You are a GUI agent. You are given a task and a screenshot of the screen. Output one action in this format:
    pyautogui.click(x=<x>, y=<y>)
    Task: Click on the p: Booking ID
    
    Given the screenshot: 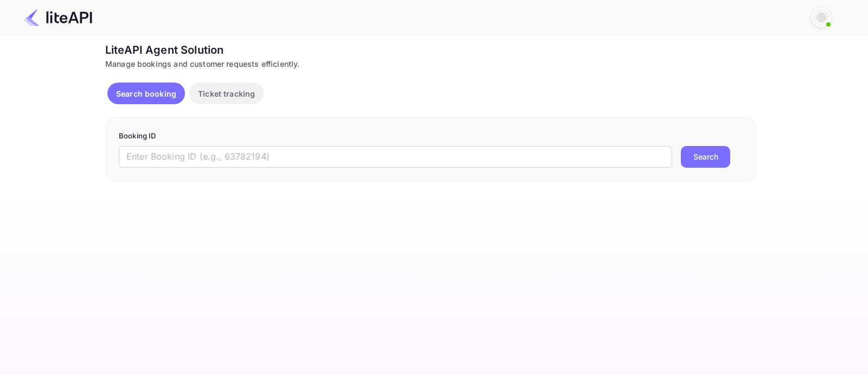 What is the action you would take?
    pyautogui.click(x=431, y=136)
    